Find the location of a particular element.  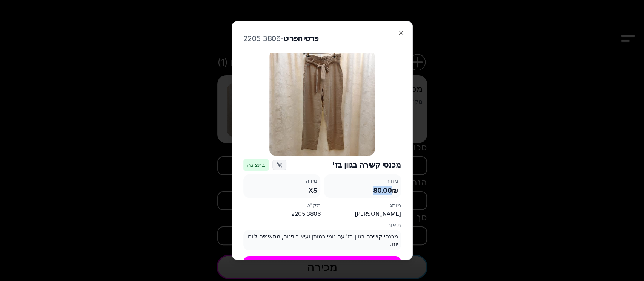

h3: מכנסי קשירה בגוון בז' is located at coordinates (343, 165).